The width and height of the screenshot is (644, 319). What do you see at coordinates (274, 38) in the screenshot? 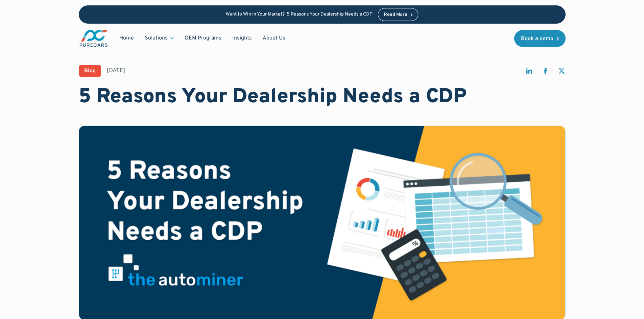
I see `a: About Us` at bounding box center [274, 38].